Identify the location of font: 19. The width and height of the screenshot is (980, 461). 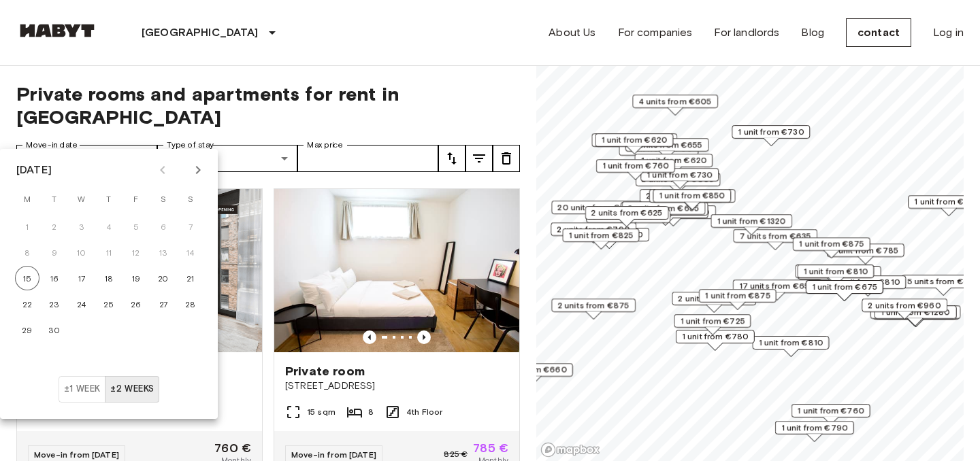
(136, 278).